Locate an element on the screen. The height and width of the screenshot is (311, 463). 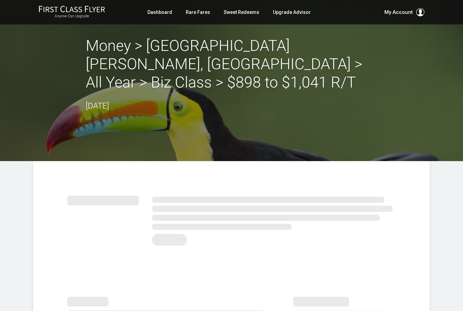
span: My Account is located at coordinates (399, 12).